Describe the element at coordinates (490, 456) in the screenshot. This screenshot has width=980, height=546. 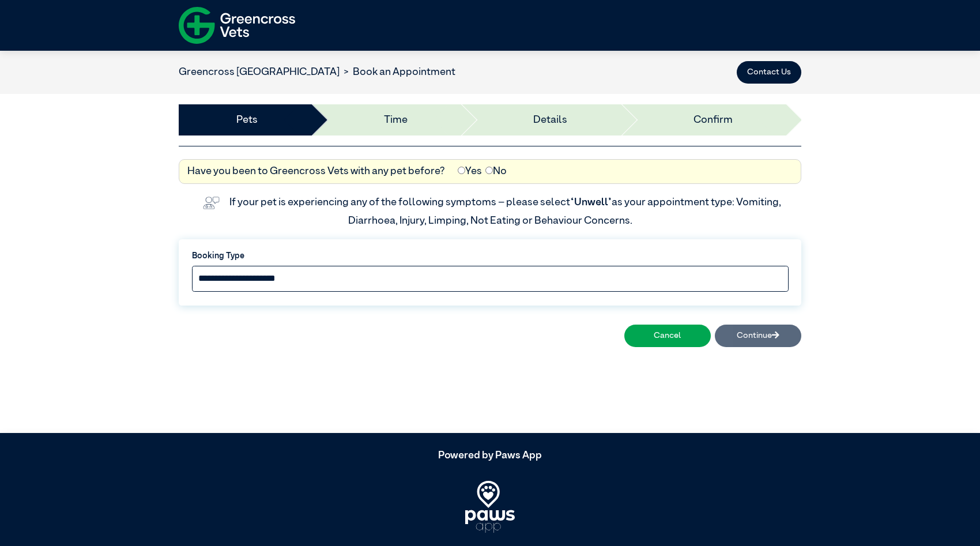
I see `h5: Powered by Paws App` at that location.